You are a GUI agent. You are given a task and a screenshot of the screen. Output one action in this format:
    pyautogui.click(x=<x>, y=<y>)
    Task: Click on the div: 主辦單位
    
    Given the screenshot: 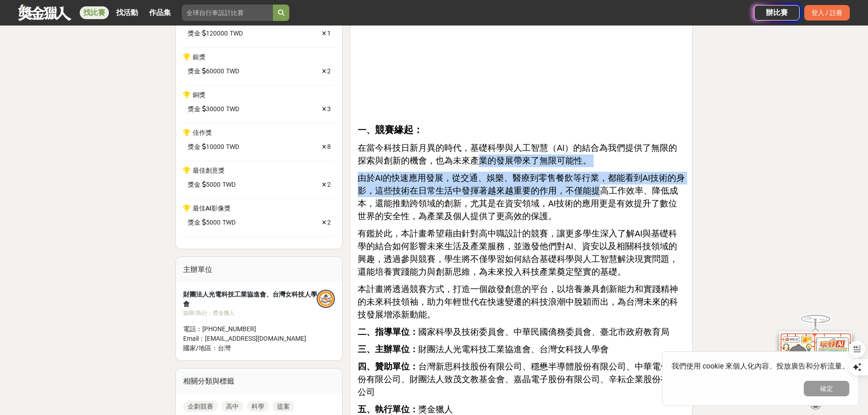 What is the action you would take?
    pyautogui.click(x=259, y=270)
    